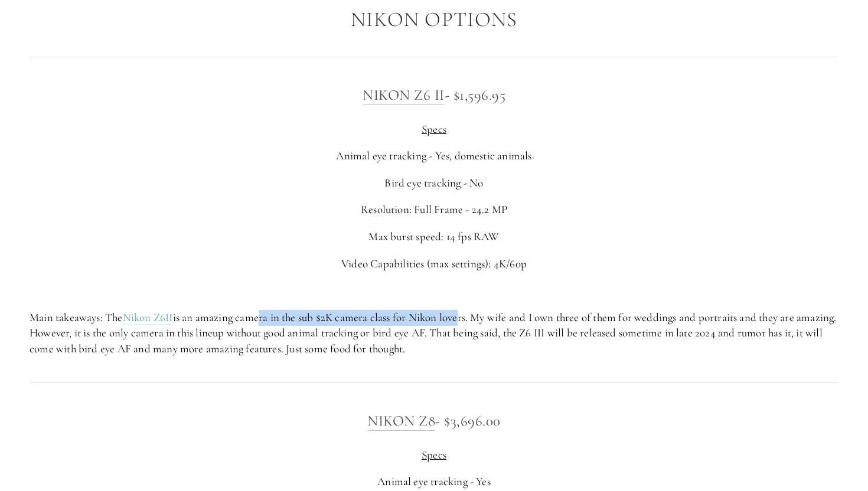 This screenshot has height=491, width=868. I want to click on a: Nikon Z8, so click(400, 422).